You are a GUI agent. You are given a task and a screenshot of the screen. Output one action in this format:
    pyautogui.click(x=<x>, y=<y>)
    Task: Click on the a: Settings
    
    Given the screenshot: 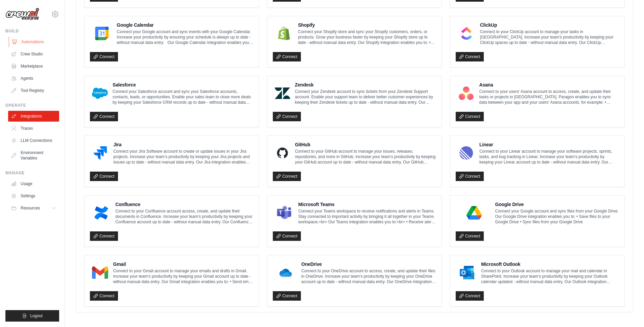 What is the action you would take?
    pyautogui.click(x=34, y=196)
    